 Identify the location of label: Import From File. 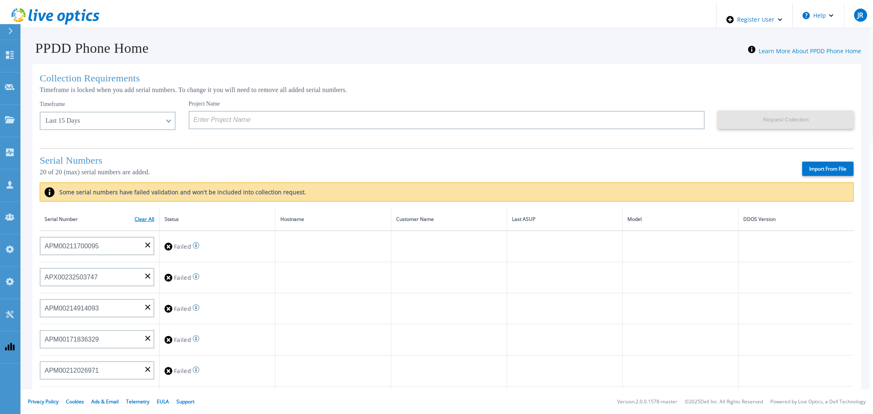
(828, 169).